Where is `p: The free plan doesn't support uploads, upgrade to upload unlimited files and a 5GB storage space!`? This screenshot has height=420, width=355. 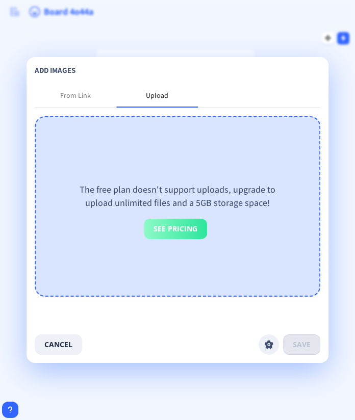 p: The free plan doesn't support uploads, upgrade to upload unlimited files and a 5GB storage space! is located at coordinates (178, 196).